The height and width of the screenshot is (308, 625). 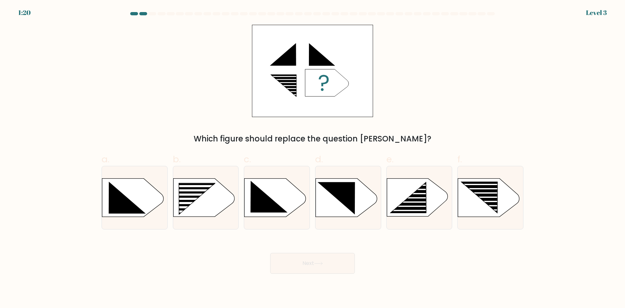 I want to click on div: 1:20, so click(x=24, y=13).